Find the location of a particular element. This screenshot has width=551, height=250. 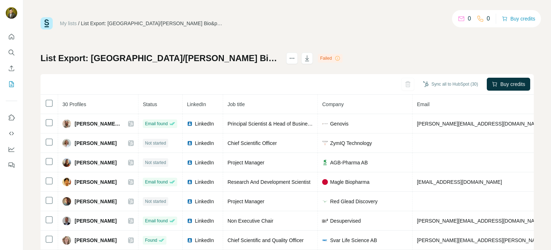

button: My lists is located at coordinates (11, 84).